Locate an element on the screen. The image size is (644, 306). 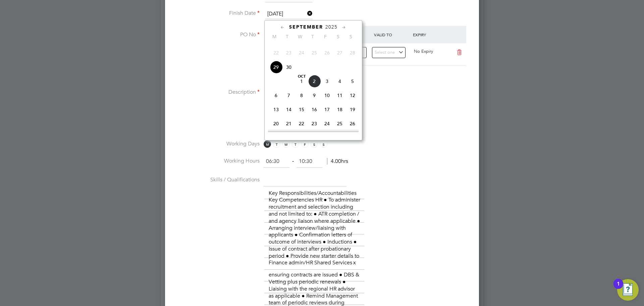
span: September is located at coordinates (306, 27).